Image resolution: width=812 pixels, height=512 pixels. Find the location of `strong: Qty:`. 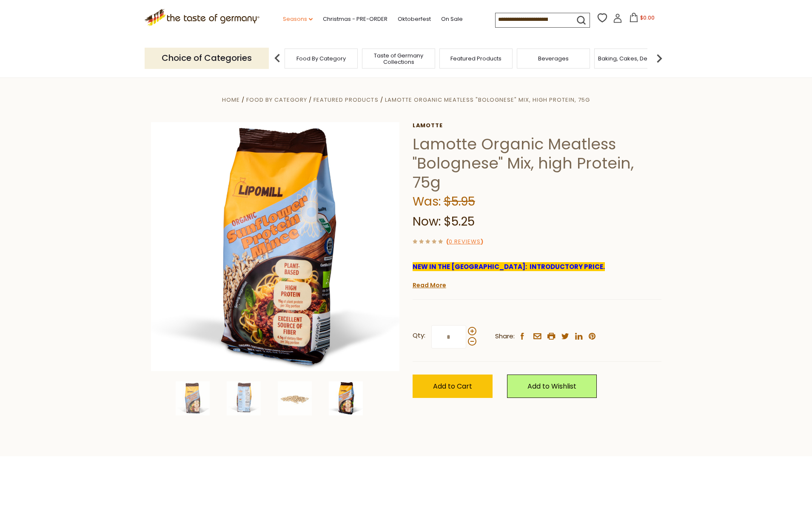

strong: Qty: is located at coordinates (419, 335).